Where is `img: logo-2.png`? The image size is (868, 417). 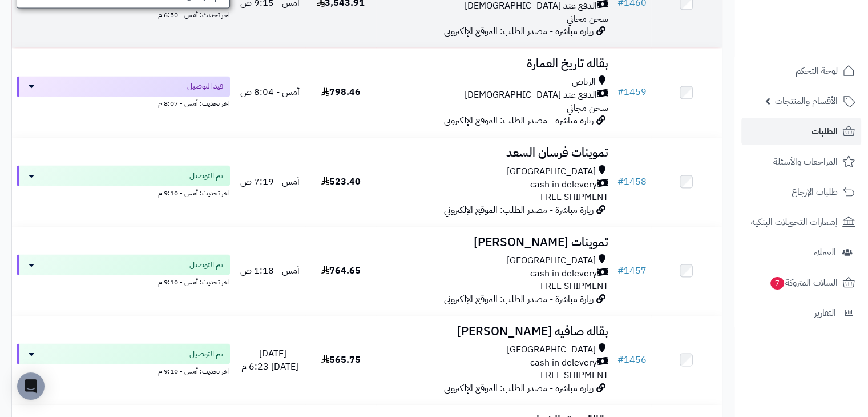
img: logo-2.png is located at coordinates (823, 43).